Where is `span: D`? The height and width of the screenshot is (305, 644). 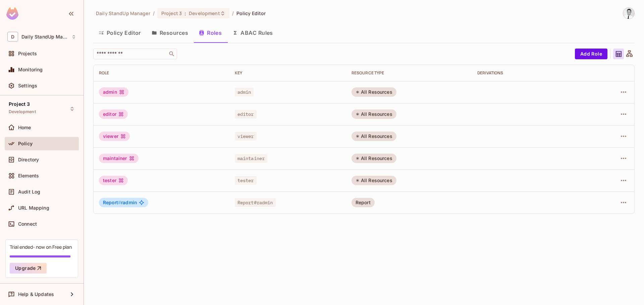
span: D is located at coordinates (13, 36).